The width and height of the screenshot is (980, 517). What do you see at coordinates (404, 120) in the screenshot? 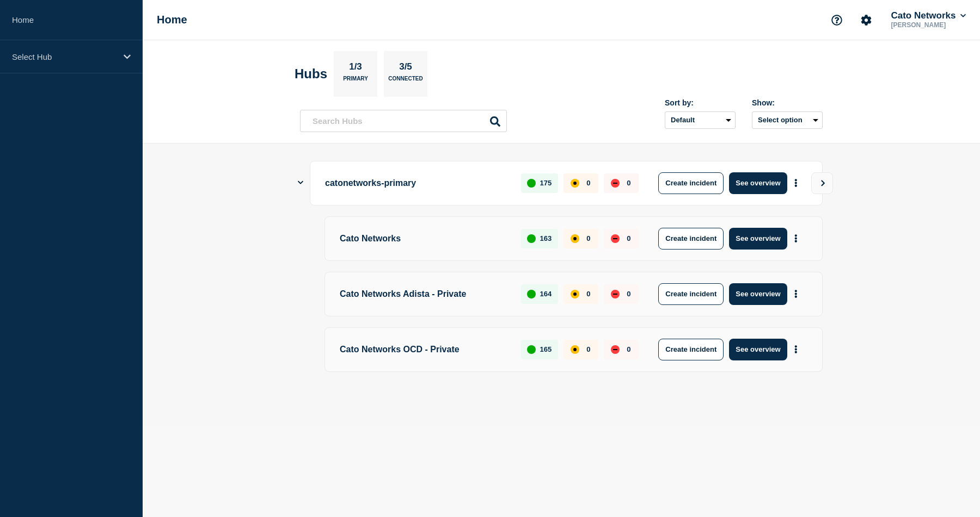
I see `input: Search Hubs` at bounding box center [404, 120].